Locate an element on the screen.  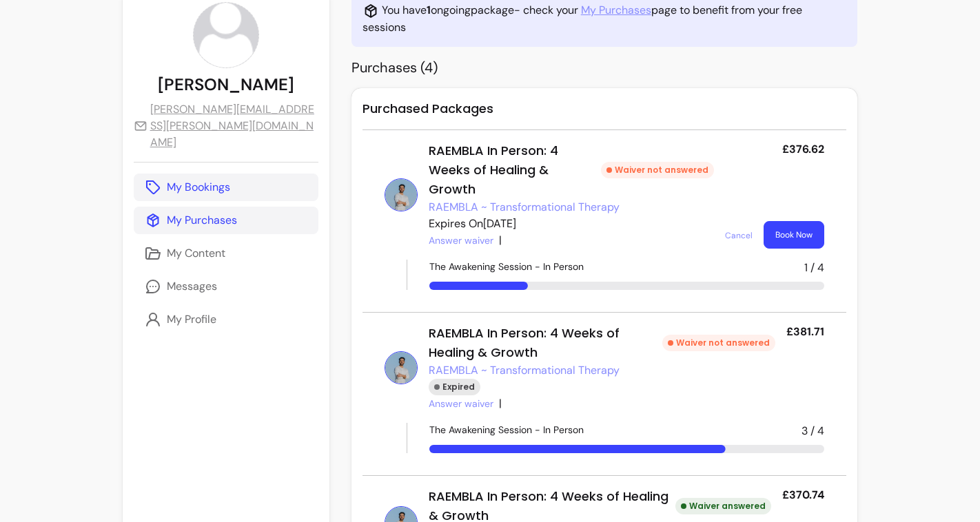
p: My Profile is located at coordinates (192, 319).